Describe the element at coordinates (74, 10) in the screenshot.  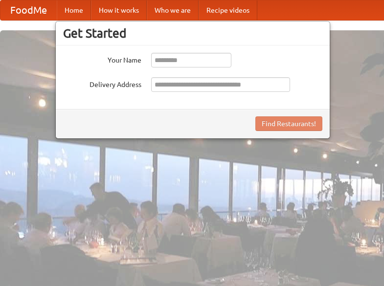
I see `a: Home` at that location.